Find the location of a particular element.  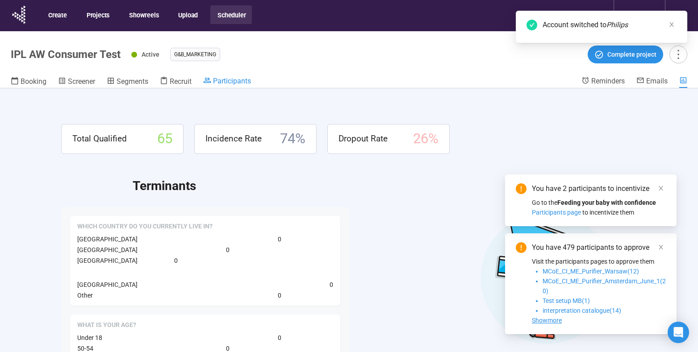

span: G&B_MARKETING is located at coordinates (195, 54).